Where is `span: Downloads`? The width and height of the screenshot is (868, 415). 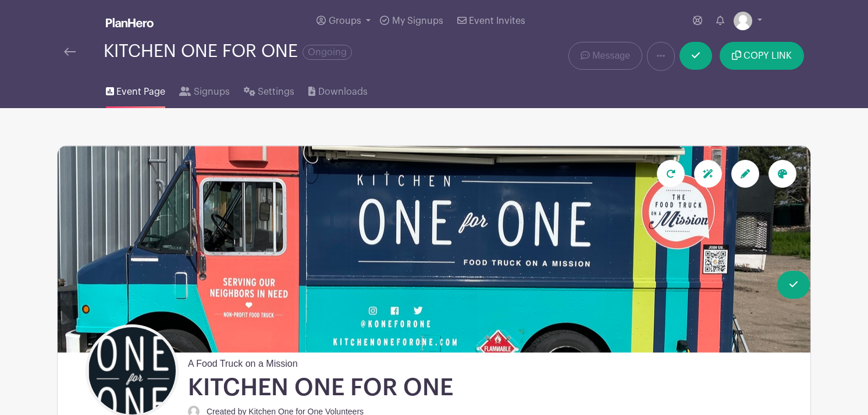 span: Downloads is located at coordinates (343, 92).